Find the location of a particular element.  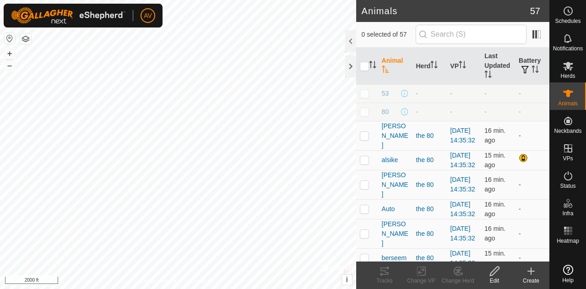

span: alsike is located at coordinates (390, 160).